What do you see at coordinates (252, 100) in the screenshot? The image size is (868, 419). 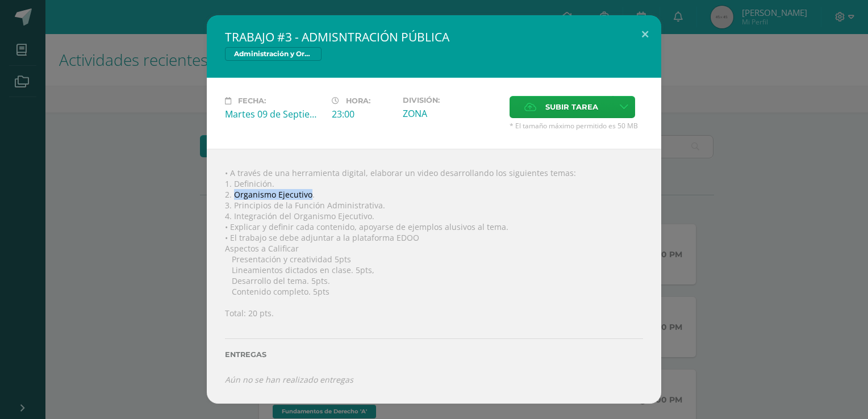 I see `span: Fecha:` at bounding box center [252, 100].